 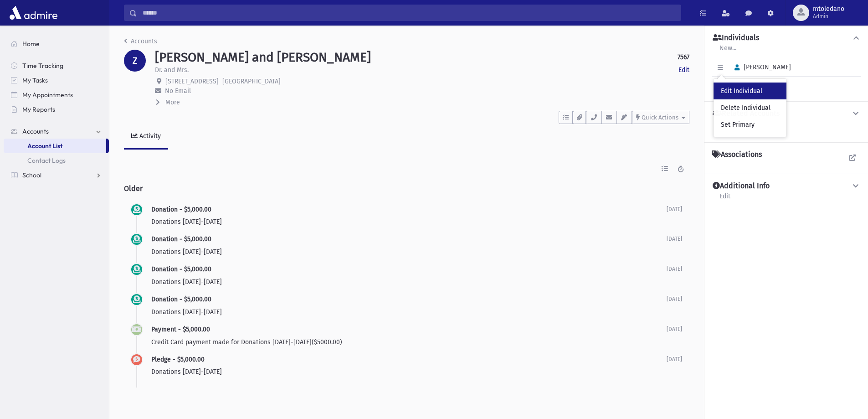 I want to click on a: Edit Individual, so click(x=749, y=91).